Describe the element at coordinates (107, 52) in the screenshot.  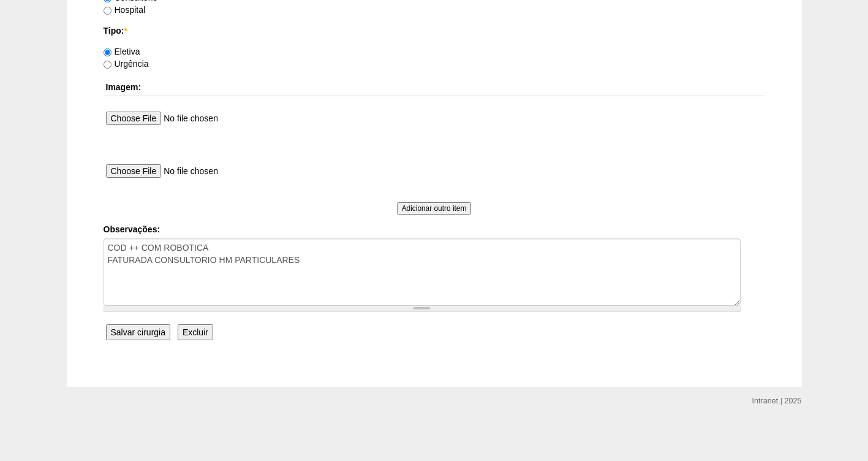
I see `input: Eletiva` at that location.